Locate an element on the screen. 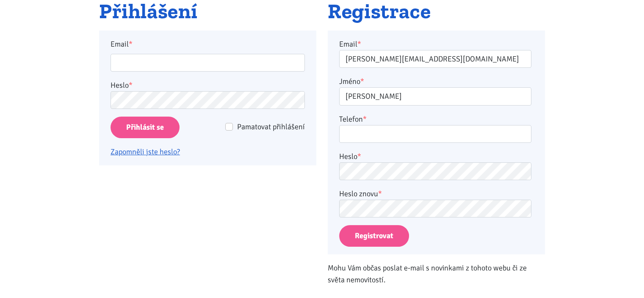 Image resolution: width=644 pixels, height=298 pixels. span: Pamatovat přihlášení is located at coordinates (271, 127).